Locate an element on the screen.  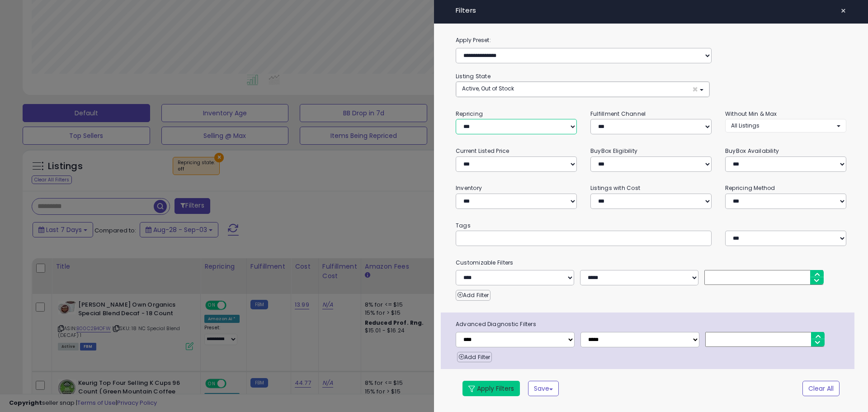
button: Apply Filters is located at coordinates (491, 389).